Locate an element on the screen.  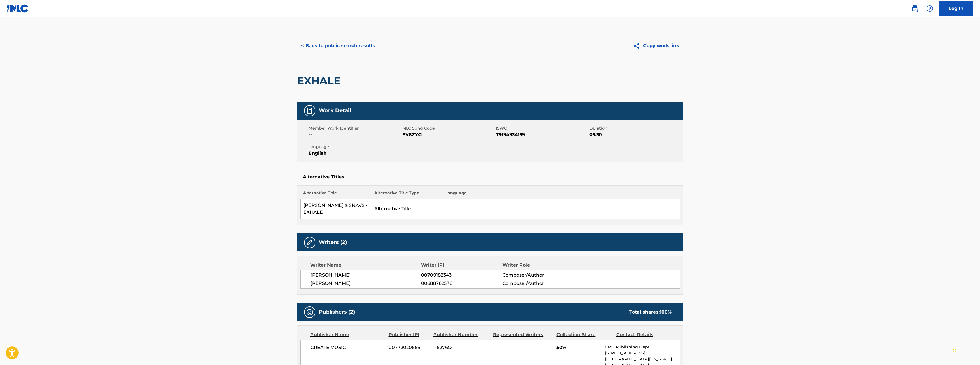
img: Writers is located at coordinates (310, 243).